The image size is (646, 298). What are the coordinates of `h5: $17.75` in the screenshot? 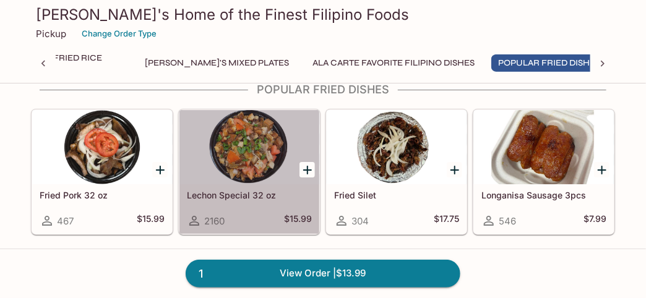 It's located at (446, 221).